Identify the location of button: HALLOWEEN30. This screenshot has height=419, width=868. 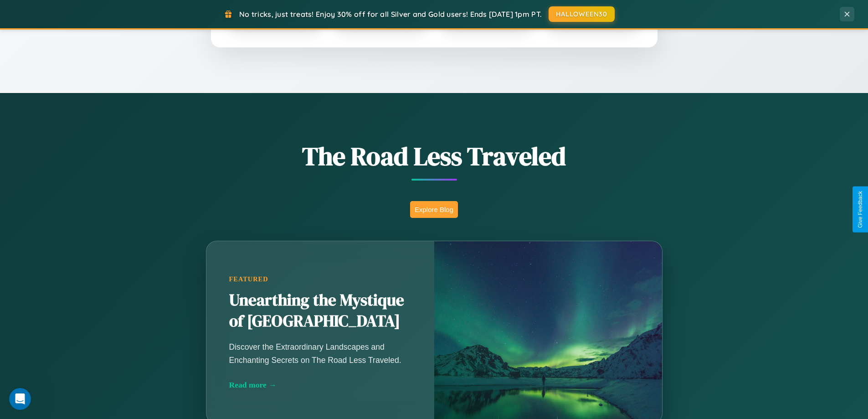
(581, 14).